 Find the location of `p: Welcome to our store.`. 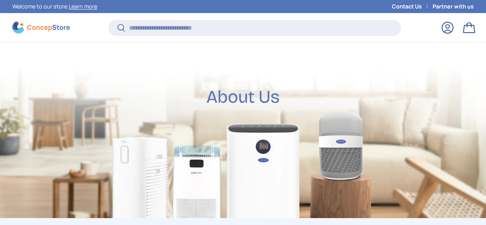

p: Welcome to our store. is located at coordinates (55, 7).